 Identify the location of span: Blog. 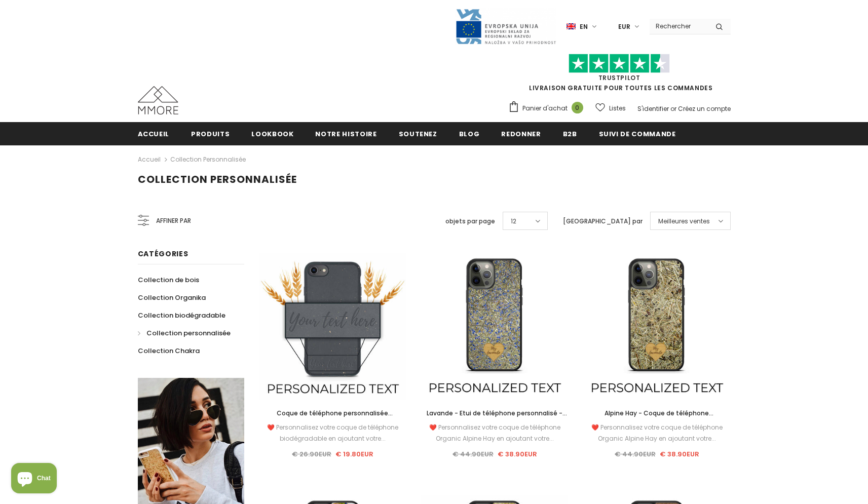
(469, 134).